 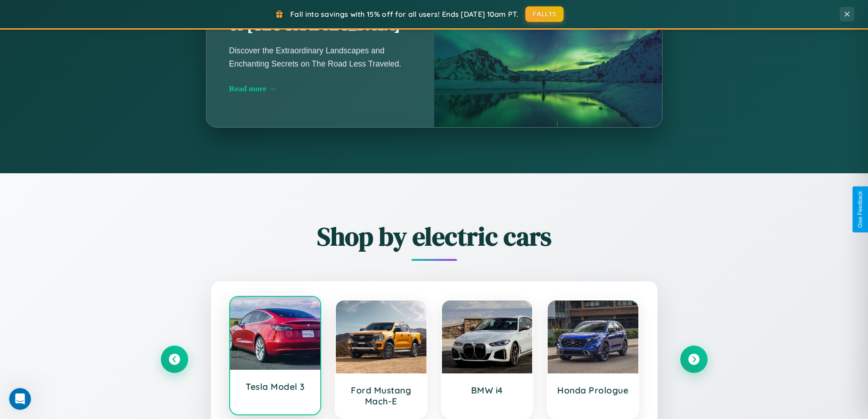 I want to click on div: Give Feedback, so click(x=860, y=210).